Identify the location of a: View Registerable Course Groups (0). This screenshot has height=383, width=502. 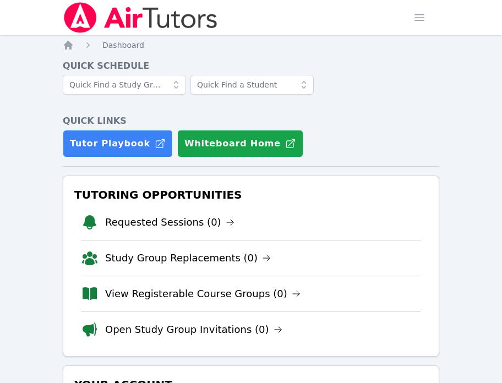
(203, 294).